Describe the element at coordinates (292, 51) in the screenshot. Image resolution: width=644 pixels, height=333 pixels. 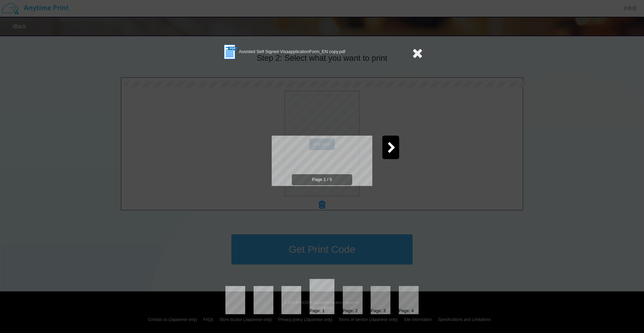
I see `span: Assisted Self Signed VisaapplicationForm_EN copy.pdf` at that location.